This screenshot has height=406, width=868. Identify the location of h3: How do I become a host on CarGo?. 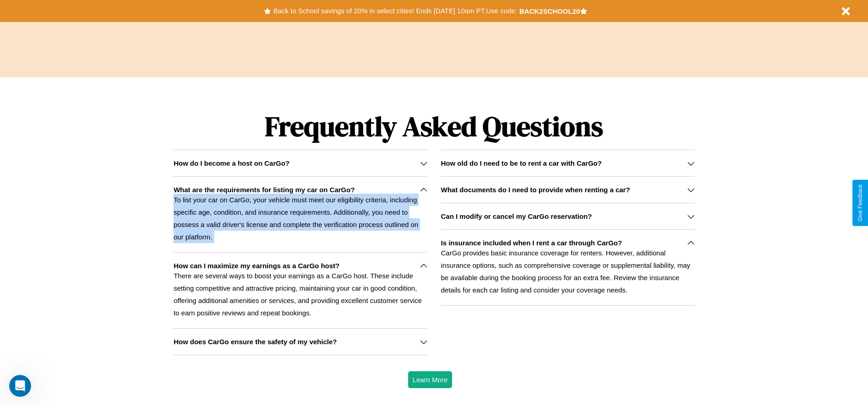
(231, 163).